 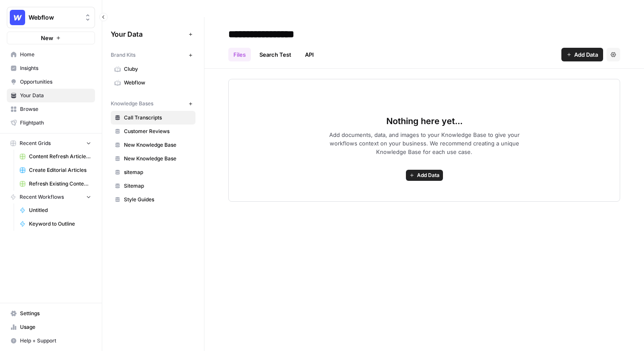 What do you see at coordinates (55, 69) in the screenshot?
I see `span: Insights` at bounding box center [55, 69].